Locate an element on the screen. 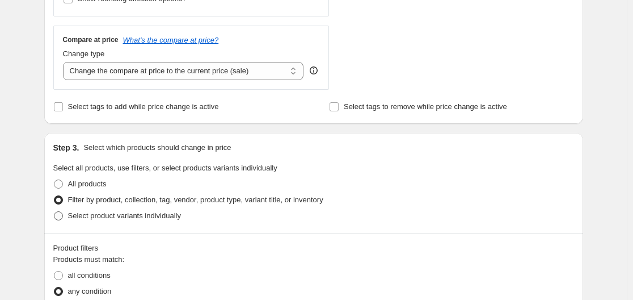 The width and height of the screenshot is (633, 300). h2: Step 3. is located at coordinates (66, 148).